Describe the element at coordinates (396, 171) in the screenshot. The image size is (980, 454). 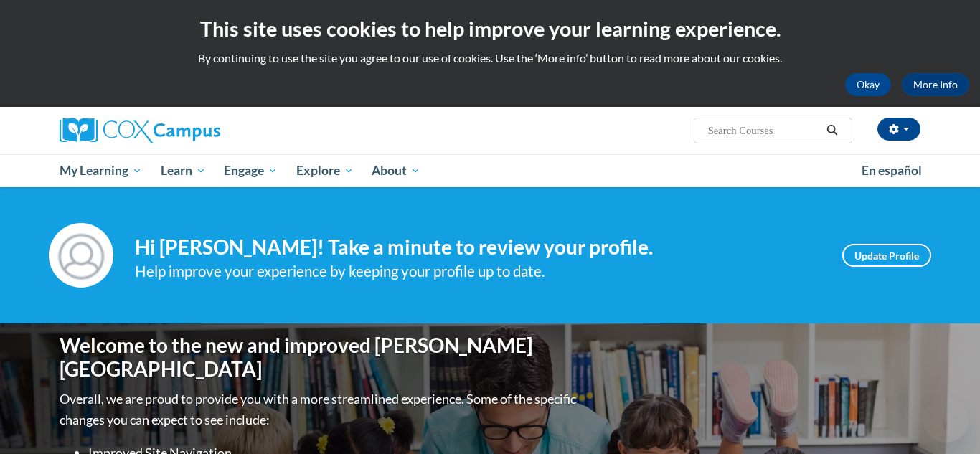
I see `a: About` at that location.